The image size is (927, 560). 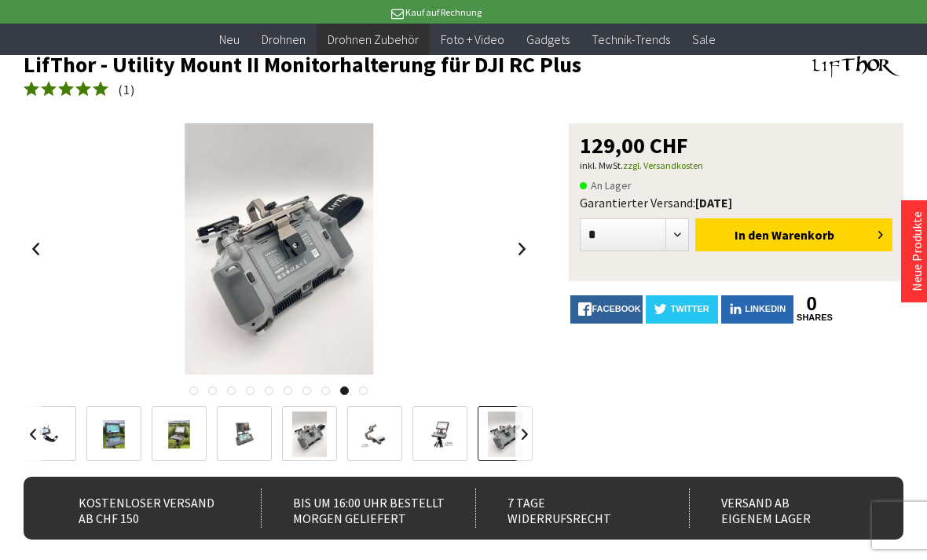 What do you see at coordinates (857, 67) in the screenshot?
I see `img: Lifthor` at bounding box center [857, 67].